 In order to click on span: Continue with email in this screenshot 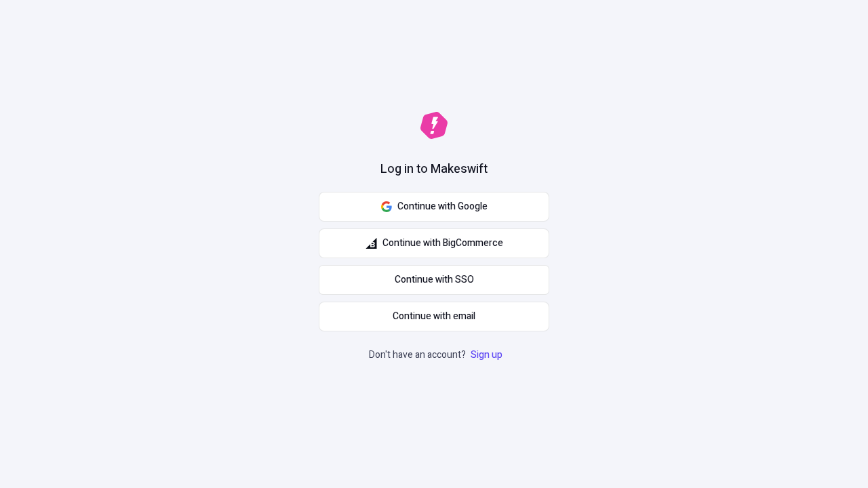, I will do `click(434, 316)`.